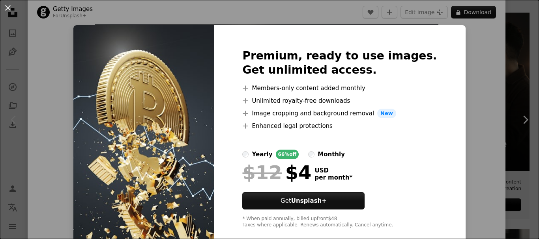 This screenshot has height=239, width=539. Describe the element at coordinates (303, 201) in the screenshot. I see `button: GetUnsplash+` at that location.